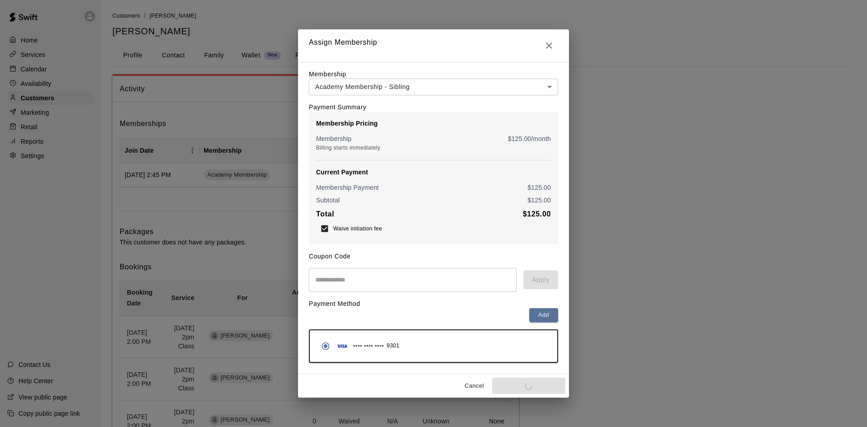 The height and width of the screenshot is (427, 867). Describe the element at coordinates (434, 87) in the screenshot. I see `div: Academy Membership - Sibling` at that location.